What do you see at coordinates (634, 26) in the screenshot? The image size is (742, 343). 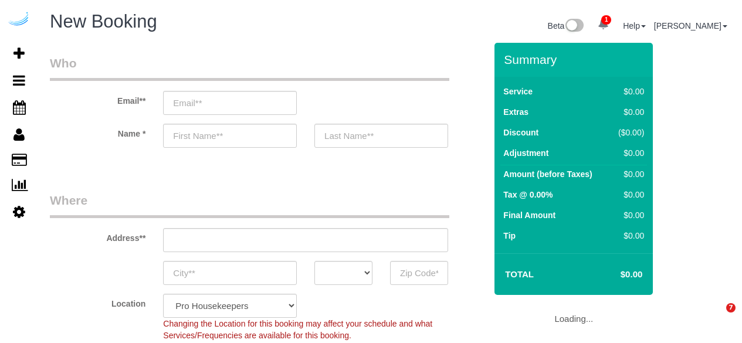 I see `a: Help` at bounding box center [634, 26].